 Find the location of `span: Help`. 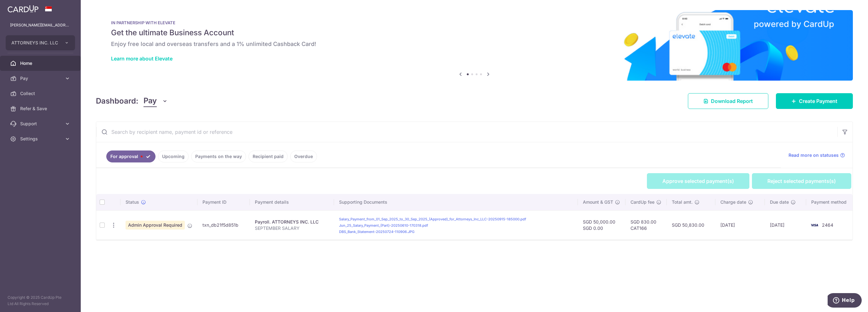

span: Help is located at coordinates (21, 7).